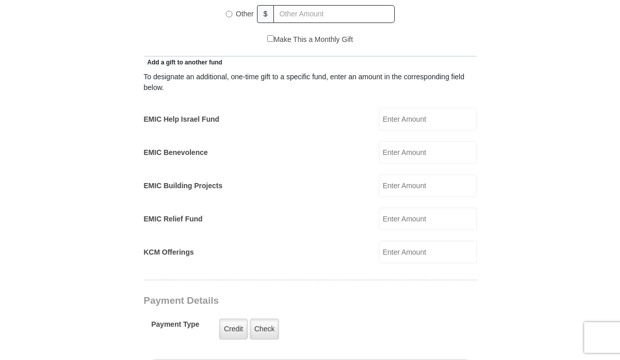 The height and width of the screenshot is (360, 620). What do you see at coordinates (274, 301) in the screenshot?
I see `h3: Payment Details` at bounding box center [274, 301].